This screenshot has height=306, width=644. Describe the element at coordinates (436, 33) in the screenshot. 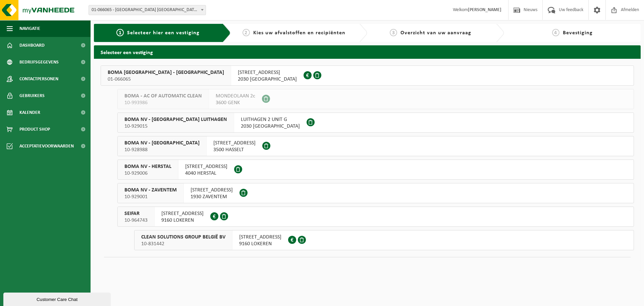

I see `span: Overzicht van uw aanvraag` at that location.